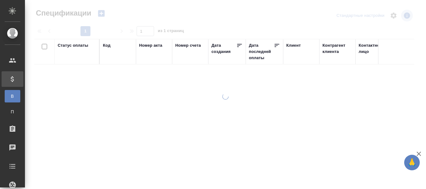 The image size is (426, 189). Describe the element at coordinates (261, 52) in the screenshot. I see `div: Дата последней оплаты` at that location.